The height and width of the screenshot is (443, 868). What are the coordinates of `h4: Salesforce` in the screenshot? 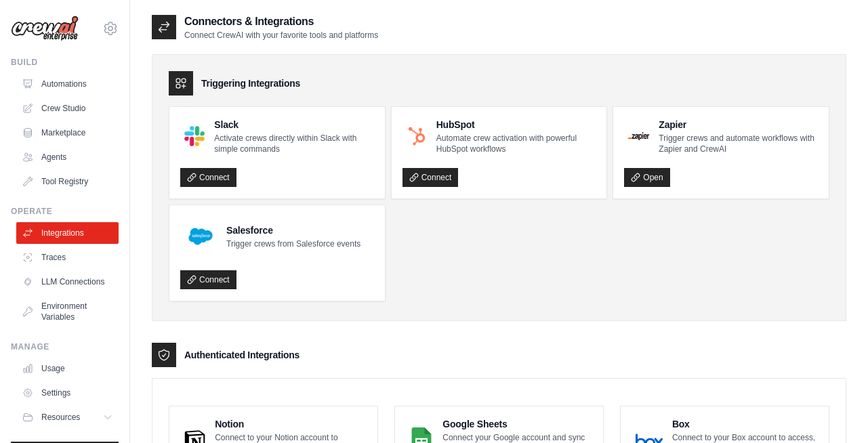 It's located at (293, 231).